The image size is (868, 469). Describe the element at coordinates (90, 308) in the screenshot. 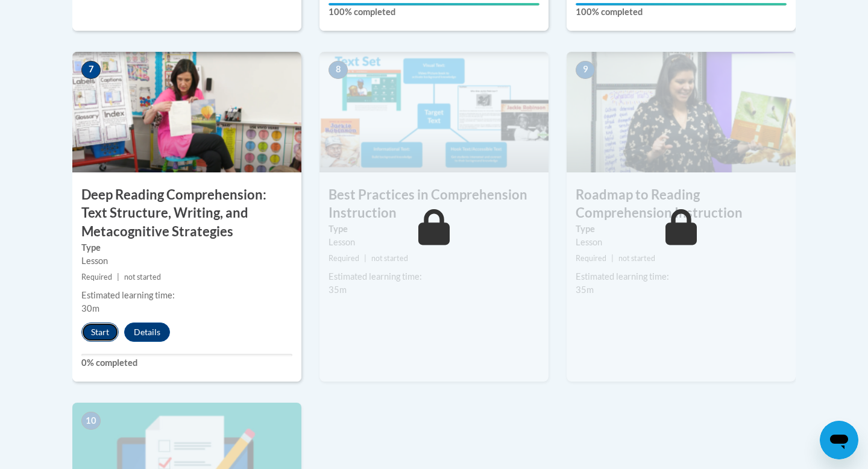

I see `span: 30m` at that location.